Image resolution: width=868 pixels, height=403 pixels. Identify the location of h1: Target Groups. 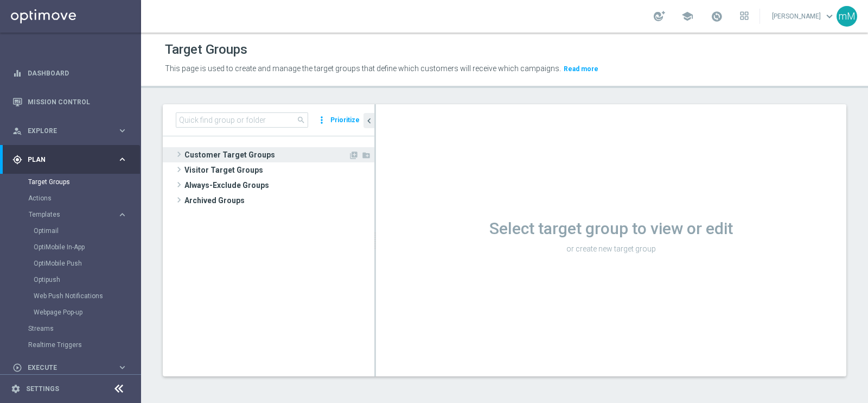
(206, 50).